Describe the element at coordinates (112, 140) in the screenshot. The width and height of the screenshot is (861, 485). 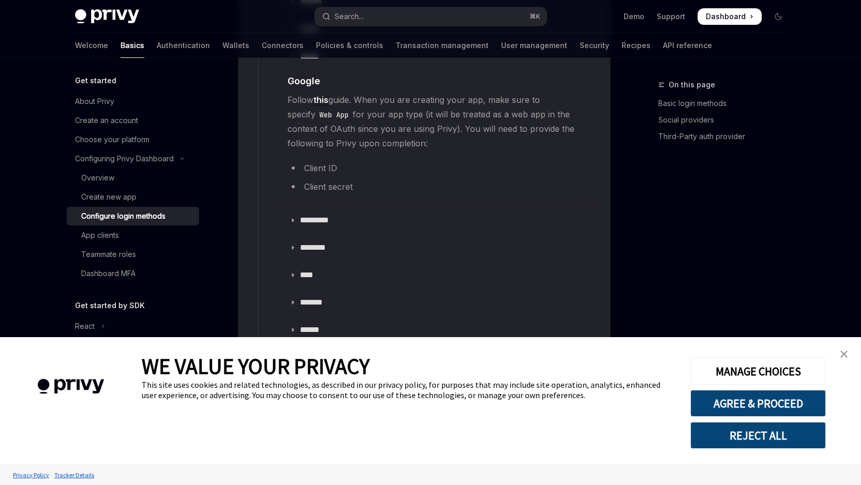
I see `div: Choose your platform` at that location.